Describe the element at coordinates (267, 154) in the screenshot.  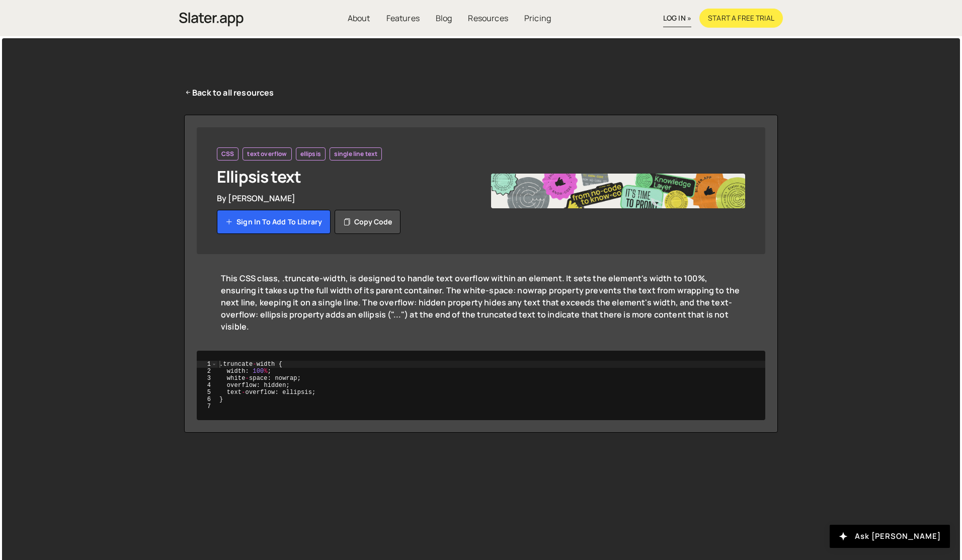
I see `span: text overflow` at that location.